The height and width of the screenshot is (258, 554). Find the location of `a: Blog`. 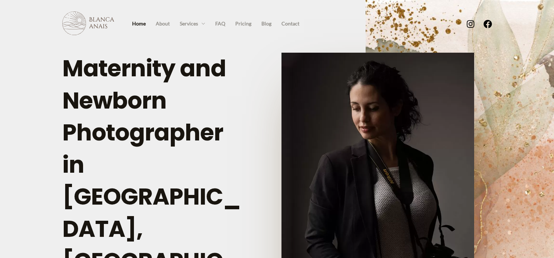

a: Blog is located at coordinates (267, 24).